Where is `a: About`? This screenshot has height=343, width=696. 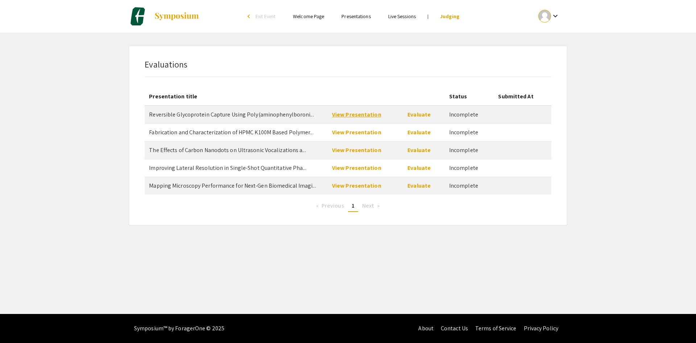 a: About is located at coordinates (426, 328).